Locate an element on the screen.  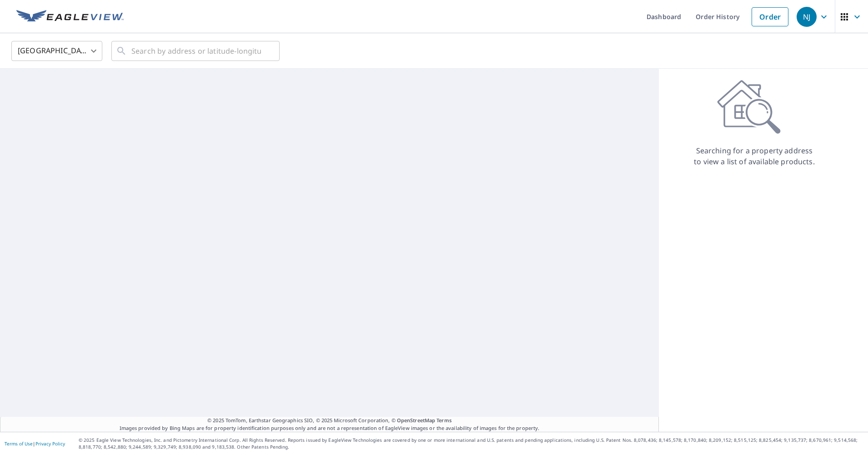
img: EV Logo is located at coordinates (70, 17).